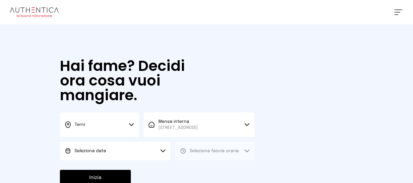 The width and height of the screenshot is (413, 183). Describe the element at coordinates (80, 125) in the screenshot. I see `span: Terni` at that location.